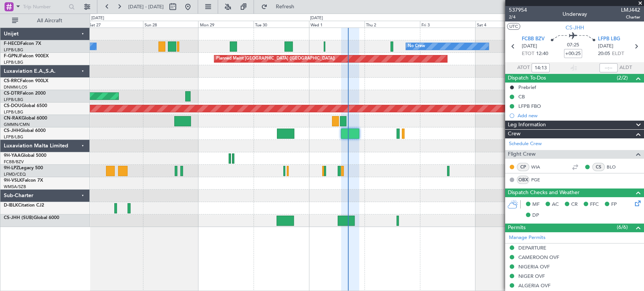  I want to click on div: Sat 4, so click(503, 24).